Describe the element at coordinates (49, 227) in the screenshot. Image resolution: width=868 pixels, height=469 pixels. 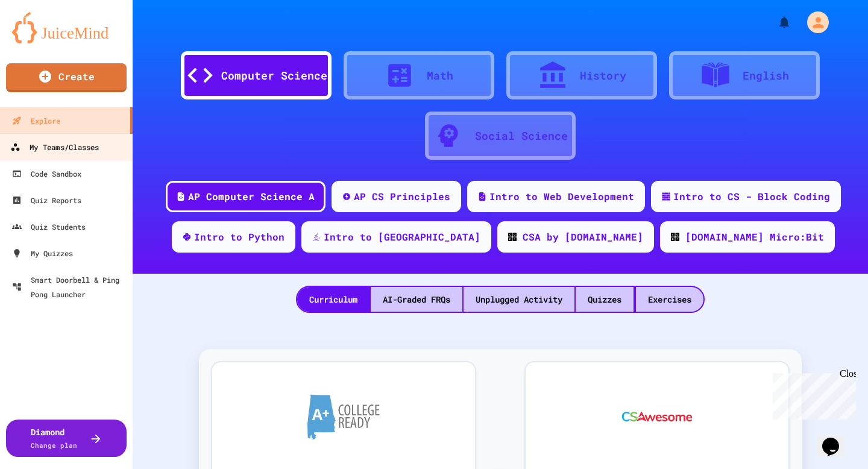
I see `div: Quiz Students` at that location.